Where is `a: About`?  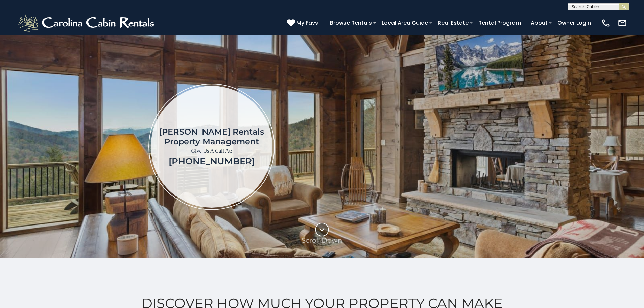
a: About is located at coordinates (539, 23).